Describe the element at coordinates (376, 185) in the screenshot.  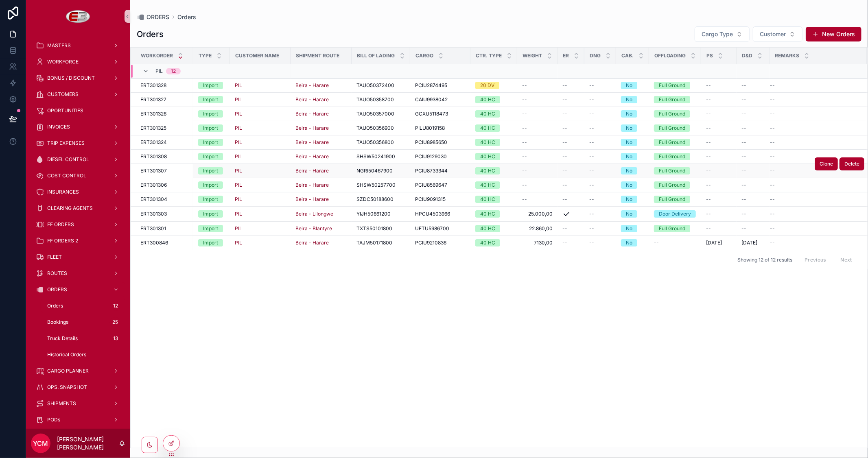
I see `span: SHSW50257700` at that location.